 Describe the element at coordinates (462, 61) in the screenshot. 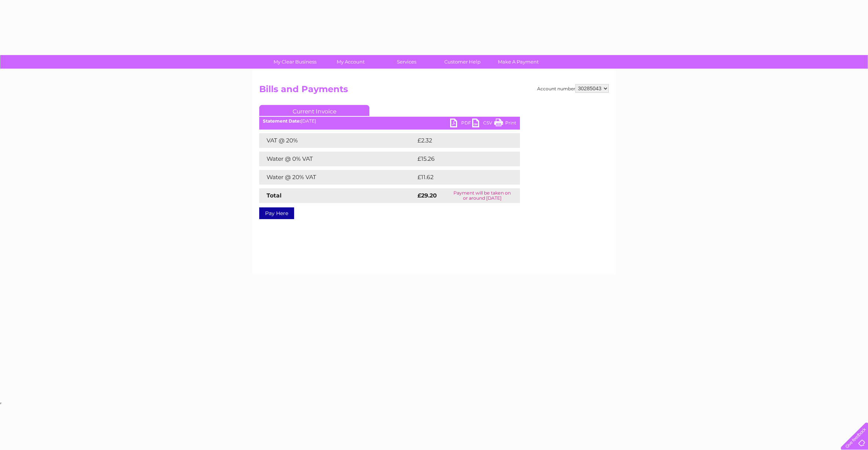

I see `a: Customer Help` at that location.